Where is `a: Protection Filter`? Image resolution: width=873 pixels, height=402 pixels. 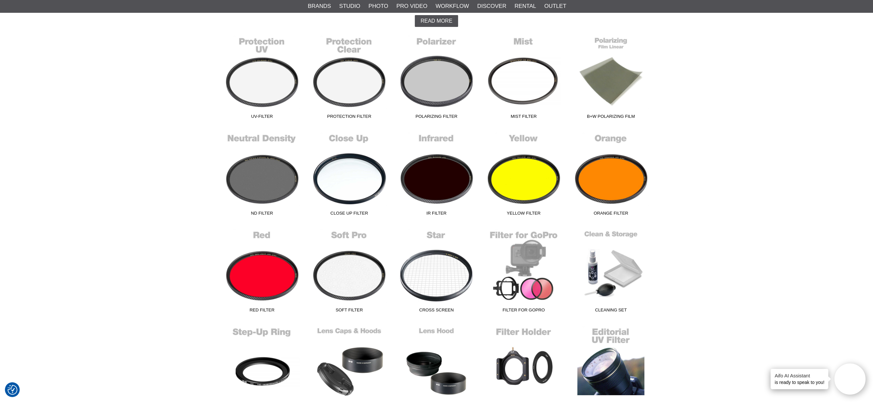
a: Protection Filter is located at coordinates (349, 78).